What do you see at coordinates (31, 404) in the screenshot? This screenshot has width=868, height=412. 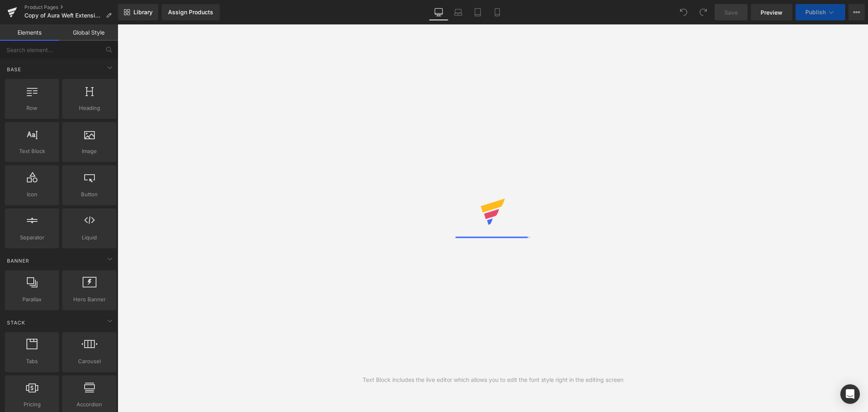 I see `span: Pricing` at bounding box center [31, 404].